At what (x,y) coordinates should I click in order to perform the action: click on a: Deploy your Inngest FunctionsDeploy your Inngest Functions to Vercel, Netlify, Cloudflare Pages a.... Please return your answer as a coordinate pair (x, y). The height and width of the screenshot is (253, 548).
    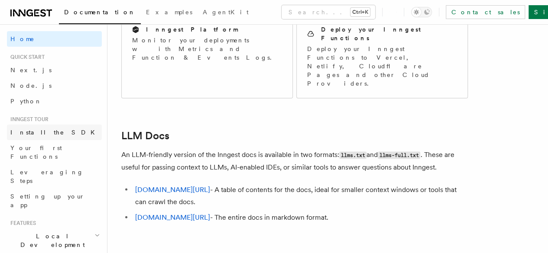
    Looking at the image, I should click on (382, 56).